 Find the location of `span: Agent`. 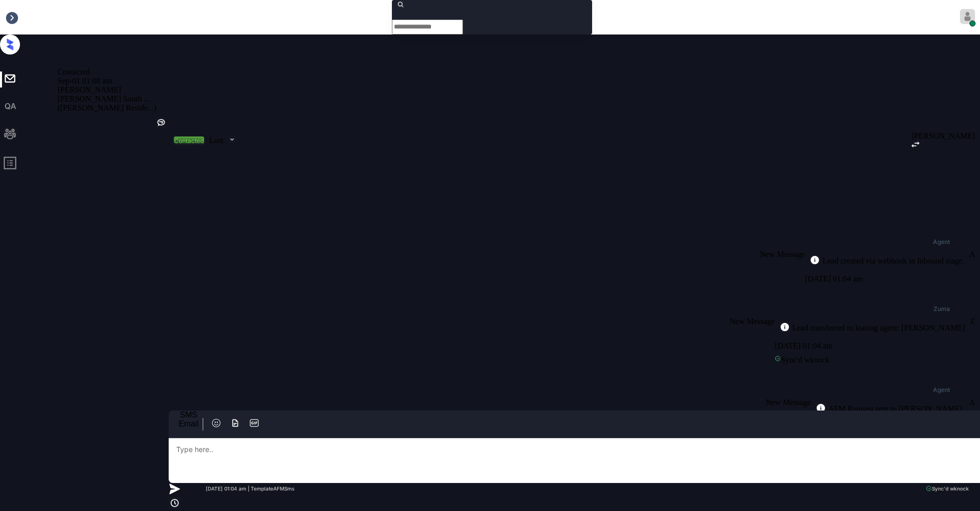

span: Agent is located at coordinates (942, 242).